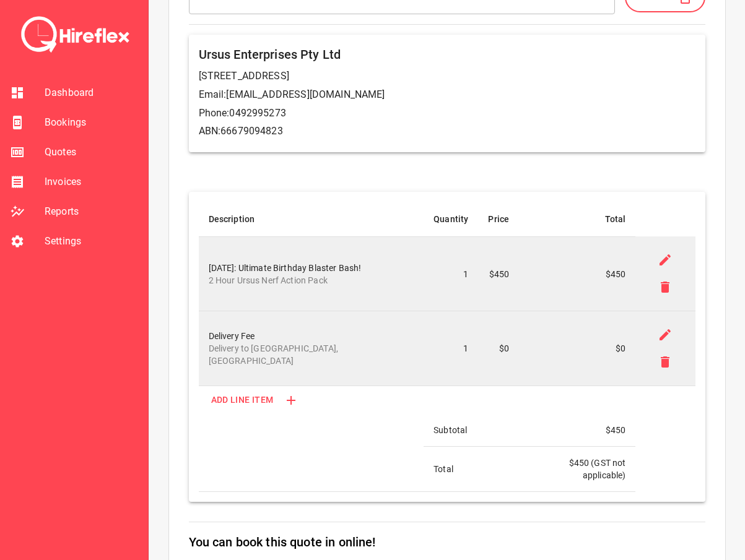  I want to click on span: Bookings, so click(91, 123).